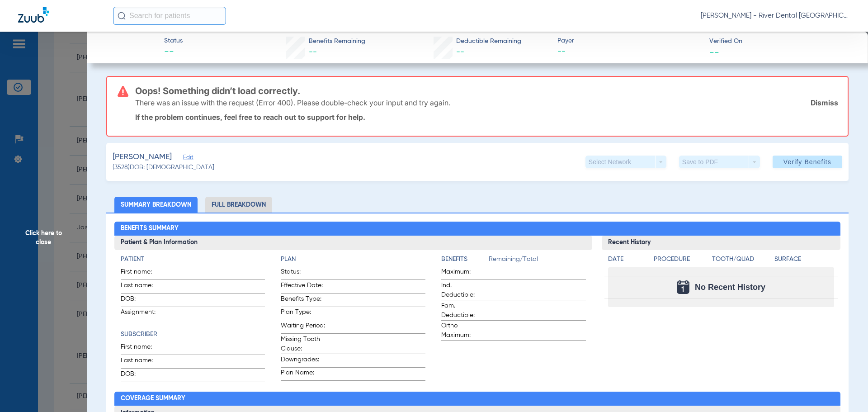  What do you see at coordinates (627, 259) in the screenshot?
I see `h4: Date` at bounding box center [627, 259].